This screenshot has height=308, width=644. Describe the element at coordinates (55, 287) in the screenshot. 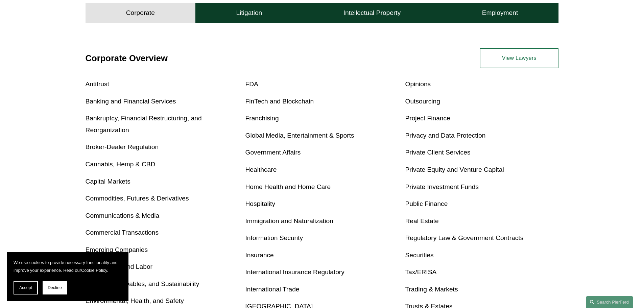

I see `button: Decline` at that location.